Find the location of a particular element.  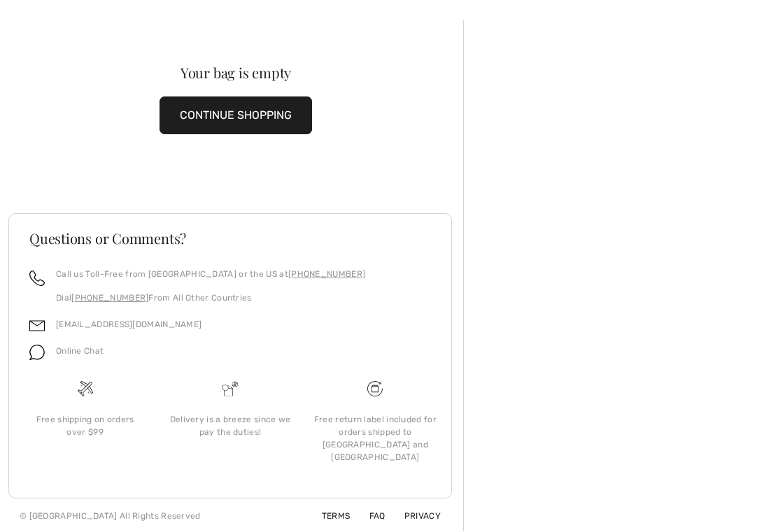

img: email is located at coordinates (38, 327).